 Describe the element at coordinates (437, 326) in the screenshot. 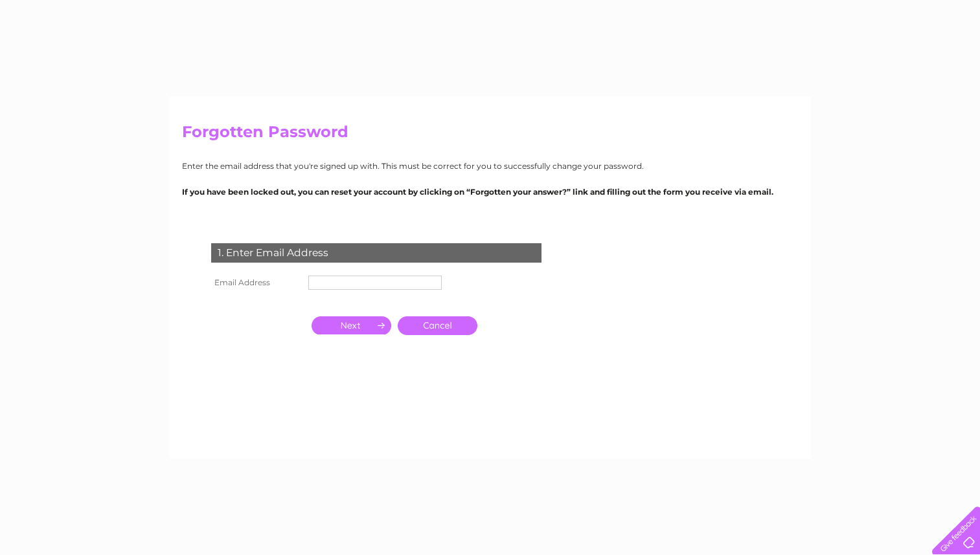

I see `a: Cancel` at that location.